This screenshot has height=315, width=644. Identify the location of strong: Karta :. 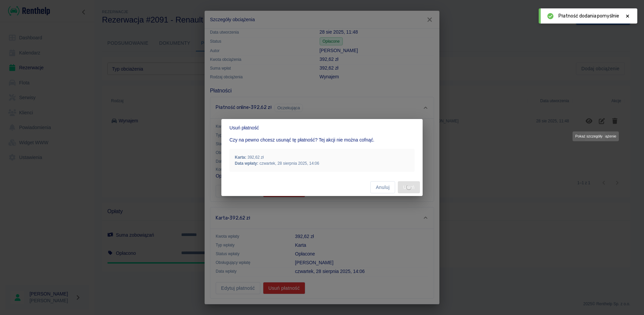
(241, 158).